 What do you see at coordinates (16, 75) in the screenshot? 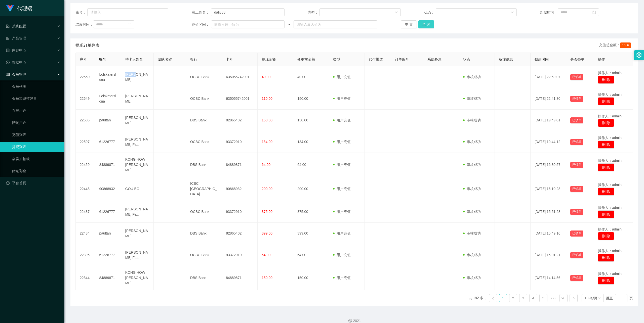
I see `span: 会员管理` at bounding box center [16, 75].